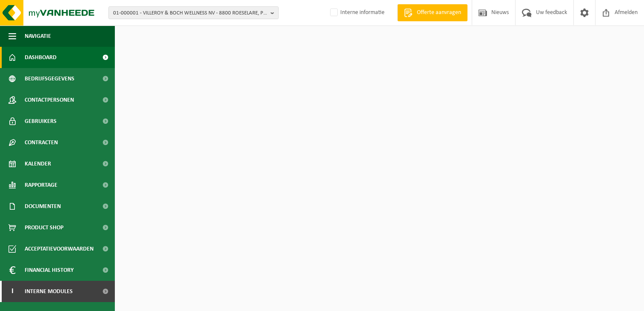 This screenshot has width=644, height=311. I want to click on label: Interne informatie, so click(356, 13).